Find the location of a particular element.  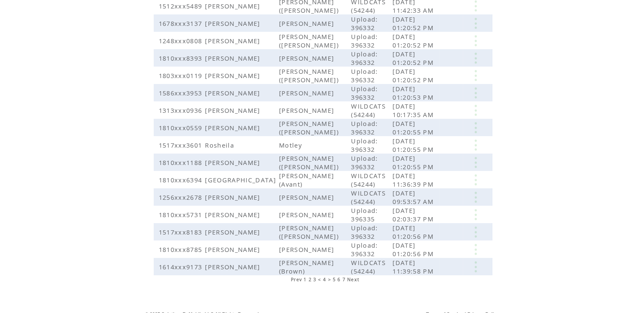

span: Next is located at coordinates (353, 279).